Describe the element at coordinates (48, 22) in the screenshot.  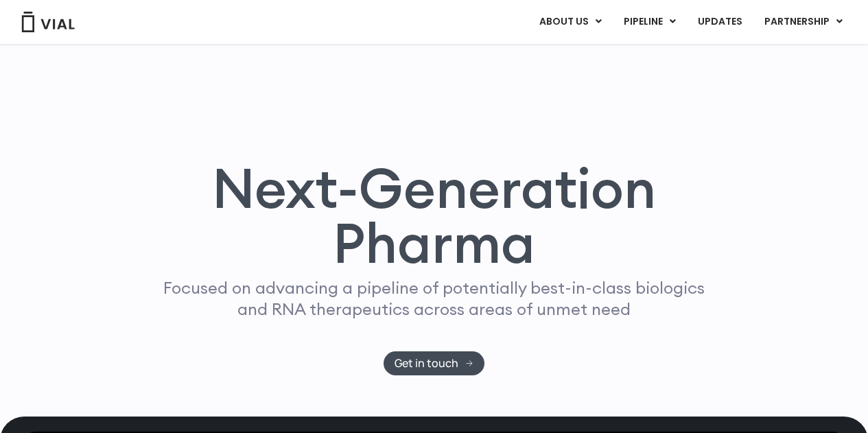
I see `img: Vial Logo` at that location.